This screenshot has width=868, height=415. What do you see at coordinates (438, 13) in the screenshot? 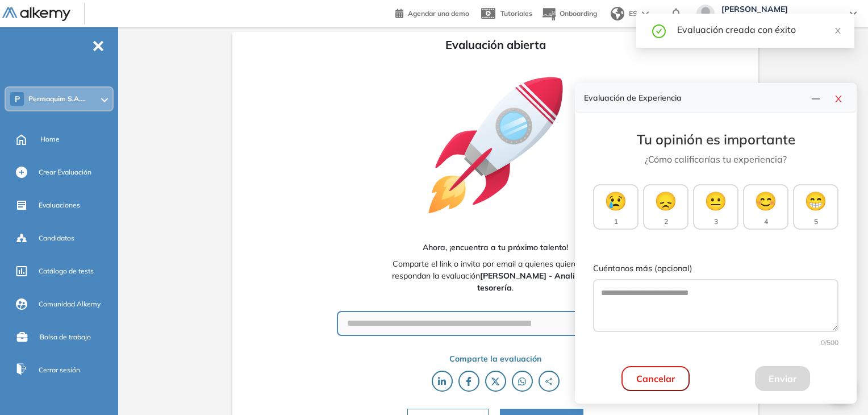
I see `span: Agendar una demo` at bounding box center [438, 13].